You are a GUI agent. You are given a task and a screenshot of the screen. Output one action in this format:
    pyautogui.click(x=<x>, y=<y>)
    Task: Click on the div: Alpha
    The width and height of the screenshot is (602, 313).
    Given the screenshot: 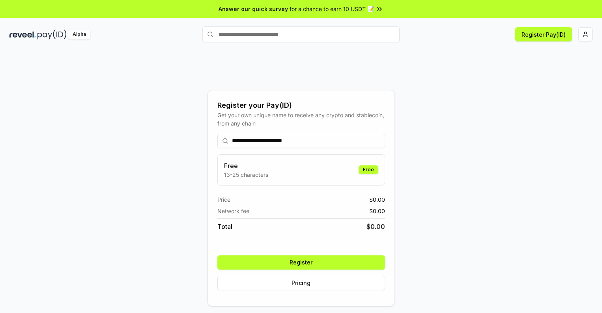 What is the action you would take?
    pyautogui.click(x=79, y=34)
    